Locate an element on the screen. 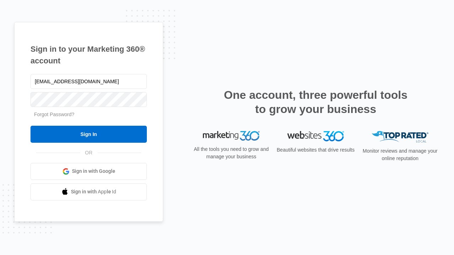  input: Sign In is located at coordinates (89, 134).